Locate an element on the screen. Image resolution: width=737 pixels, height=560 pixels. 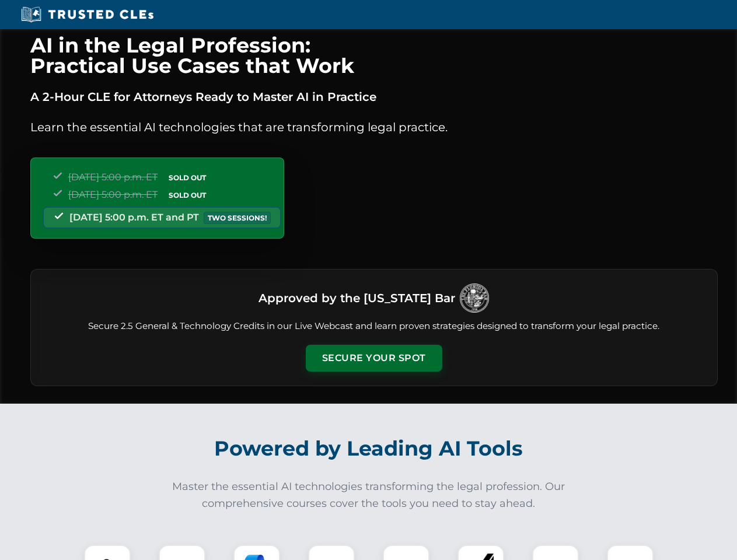
p: Secure 2.5 General & Technology Credits in our Live Webcast and learn proven strategies designed ... is located at coordinates (374, 326).